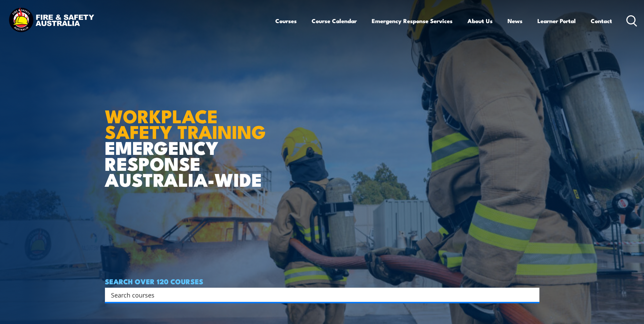 The width and height of the screenshot is (644, 324). I want to click on a: Contact, so click(601, 21).